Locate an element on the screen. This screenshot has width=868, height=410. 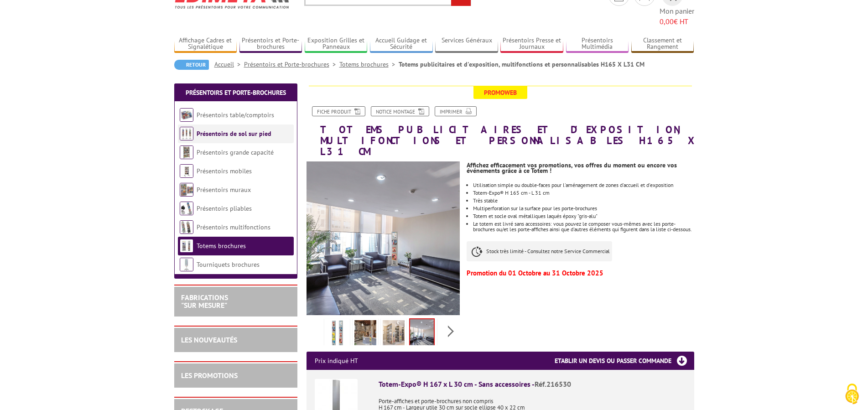
a: Présentoirs Presse et Journaux is located at coordinates (531, 44).